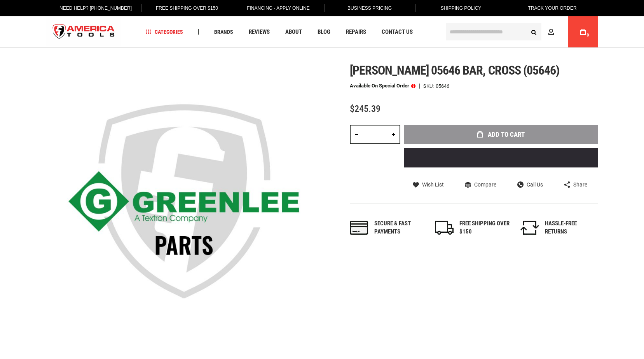 This screenshot has width=644, height=359. Describe the element at coordinates (224, 32) in the screenshot. I see `span: Brands` at that location.